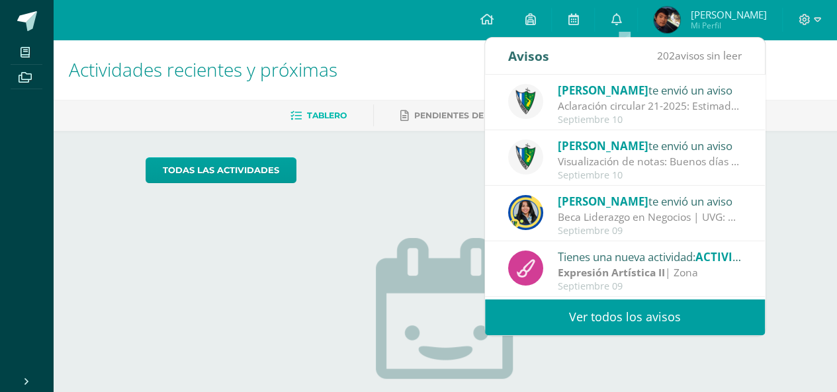  What do you see at coordinates (728, 25) in the screenshot?
I see `span: Mi Perfil` at bounding box center [728, 25].